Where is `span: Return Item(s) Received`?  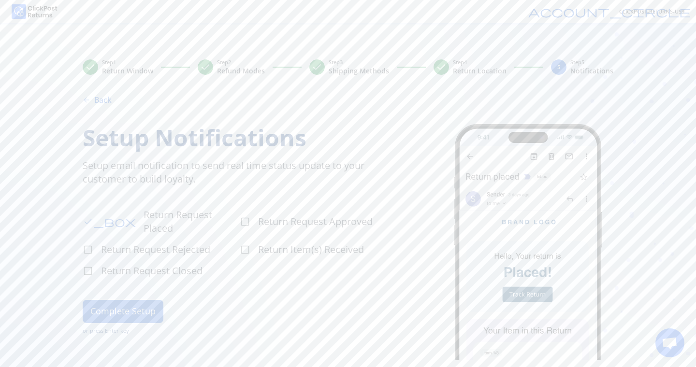 span: Return Item(s) Received is located at coordinates (311, 250).